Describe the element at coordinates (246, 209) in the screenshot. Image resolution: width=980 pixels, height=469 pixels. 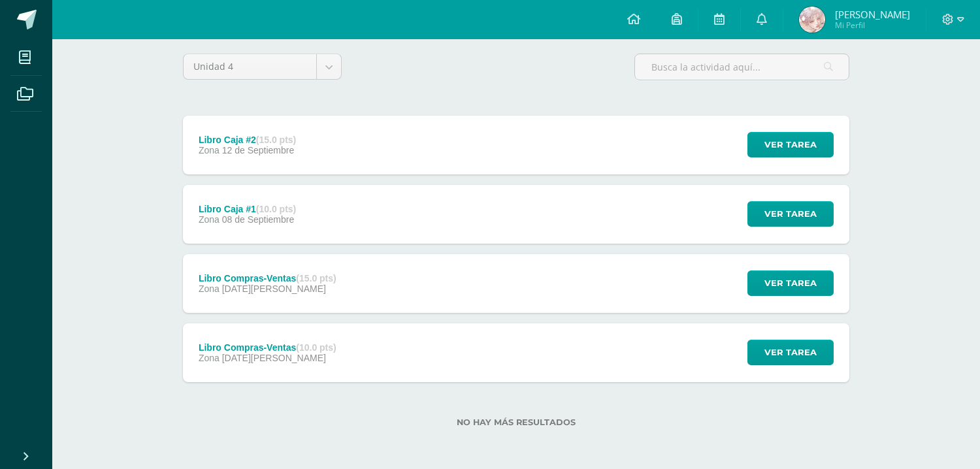
I see `div: Libro Caja #1` at that location.